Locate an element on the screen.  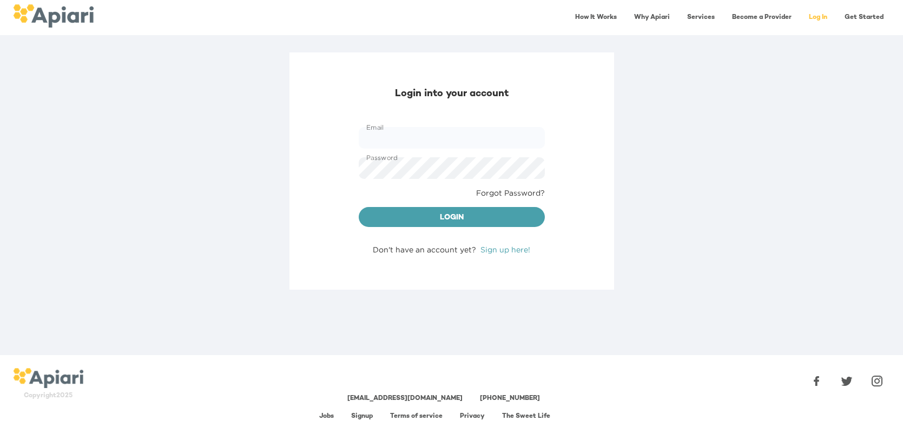
a: Signup is located at coordinates (362, 417).